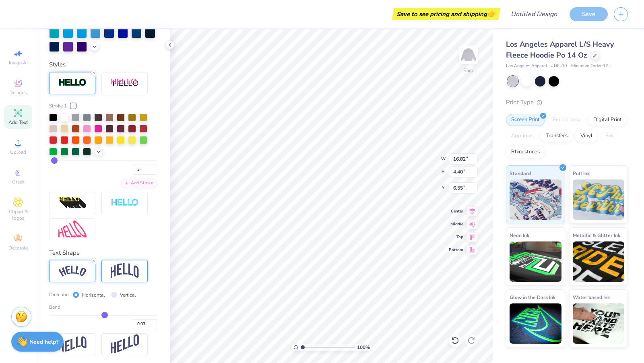 This screenshot has width=644, height=363. I want to click on img: Puff Ink, so click(599, 200).